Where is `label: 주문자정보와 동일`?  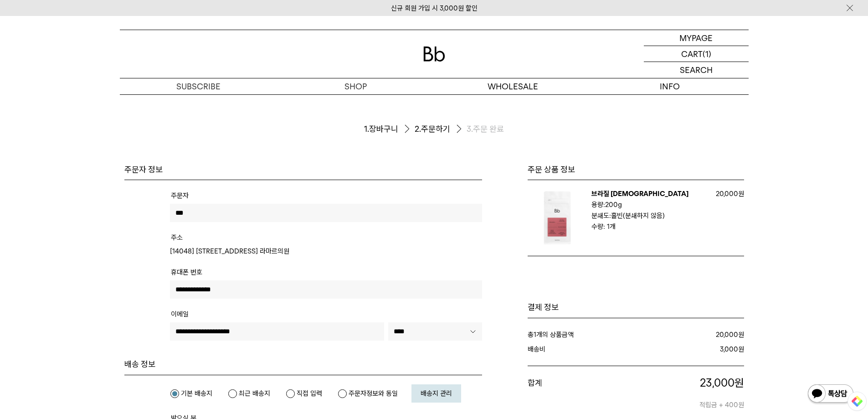 label: 주문자정보와 동일 is located at coordinates (368, 394).